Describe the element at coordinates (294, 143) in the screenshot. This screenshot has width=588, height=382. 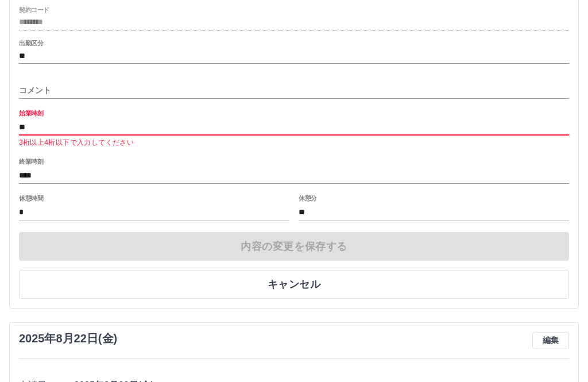
I see `p: 3桁以上4桁以下で入力してください` at that location.